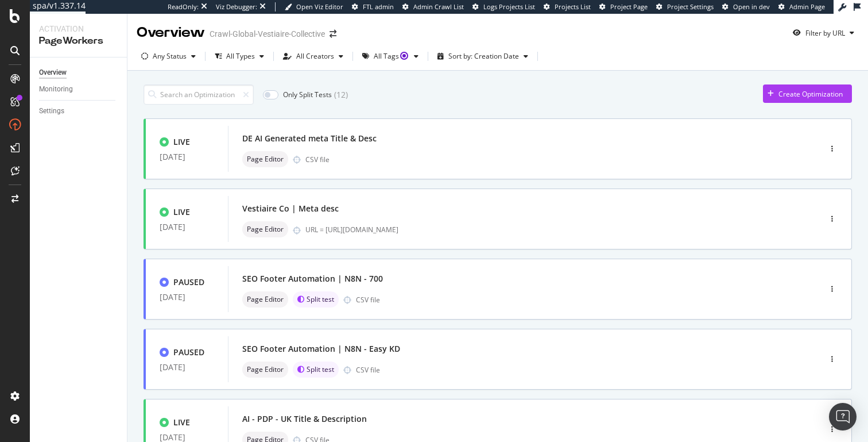 Image resolution: width=868 pixels, height=442 pixels. I want to click on div: Crawl-Global-Vestiaire-Collective, so click(267, 34).